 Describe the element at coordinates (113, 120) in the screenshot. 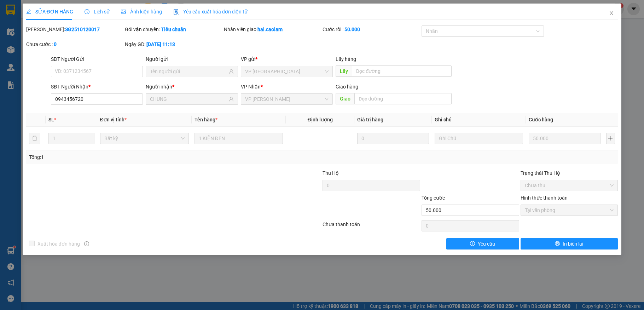

I see `span: Đơn vị tính` at that location.